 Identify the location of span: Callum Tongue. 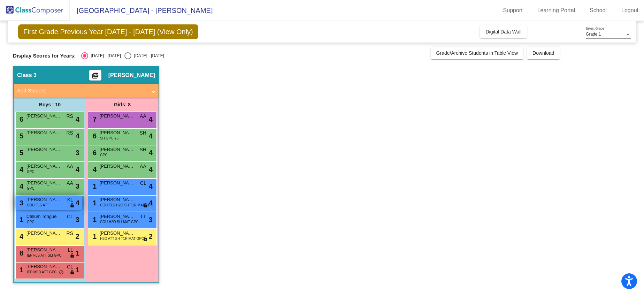
(44, 217).